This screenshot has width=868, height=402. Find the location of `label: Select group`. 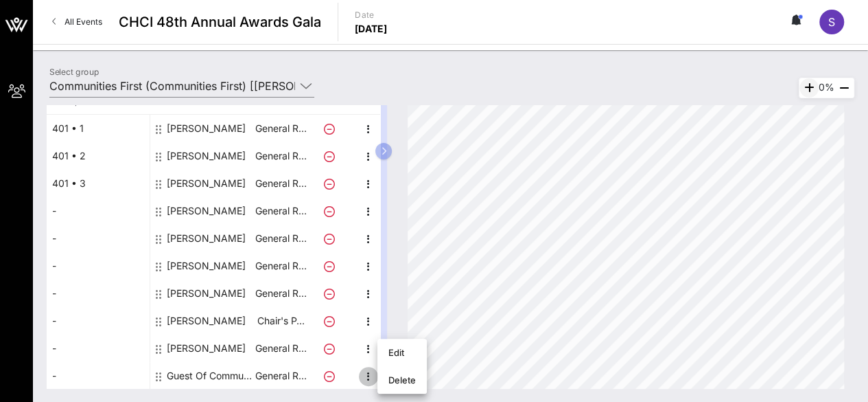

label: Select group is located at coordinates (74, 72).